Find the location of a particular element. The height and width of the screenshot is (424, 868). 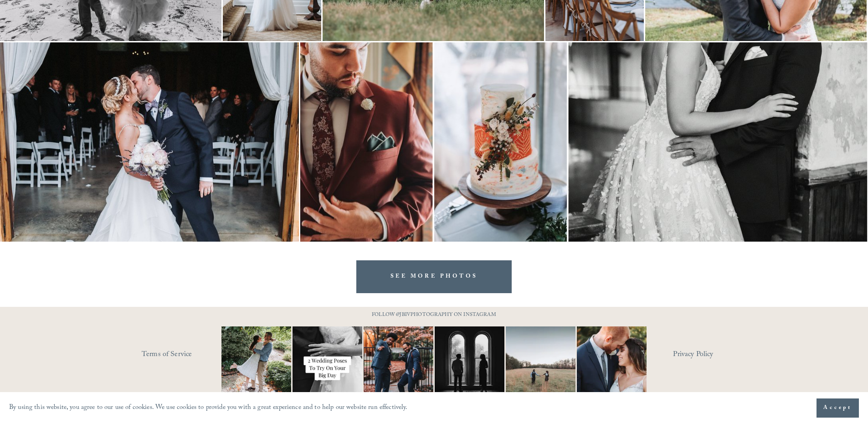

img: You just need the right photographer that matches your vibe 📷🎉 #RaleighWeddingPhotographer is located at coordinates (398, 361).